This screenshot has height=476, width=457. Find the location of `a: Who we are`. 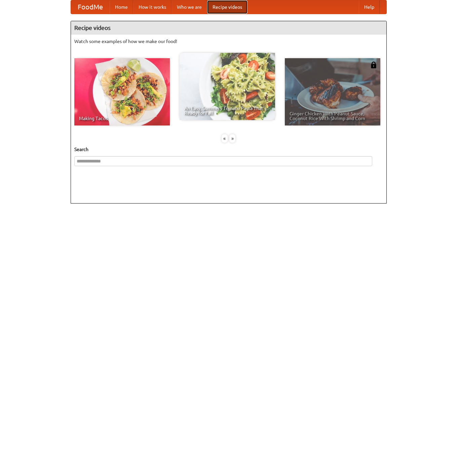

a: Who we are is located at coordinates (190, 7).